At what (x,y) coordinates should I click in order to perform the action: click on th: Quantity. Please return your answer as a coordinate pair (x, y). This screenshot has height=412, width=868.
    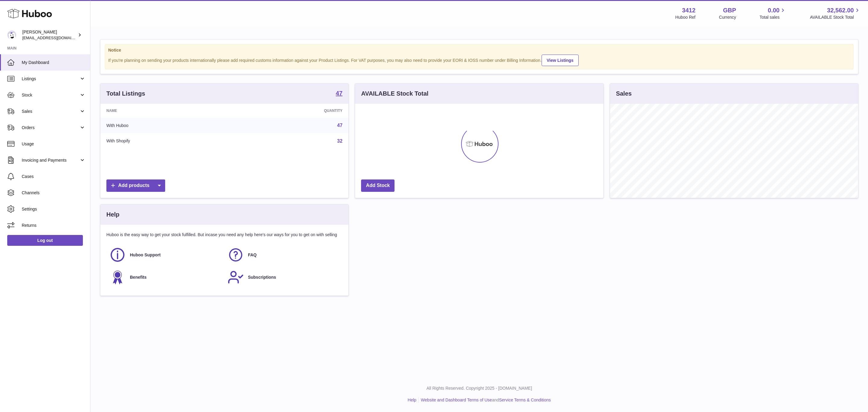
    Looking at the image, I should click on (291, 111).